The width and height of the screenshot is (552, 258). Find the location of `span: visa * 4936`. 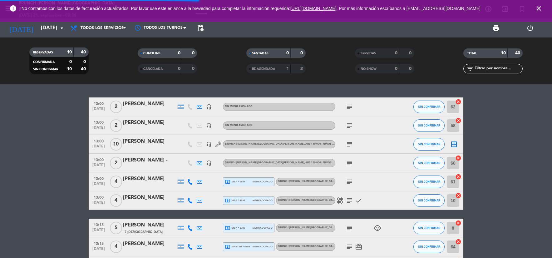

span: visa * 4936 is located at coordinates (235, 201).